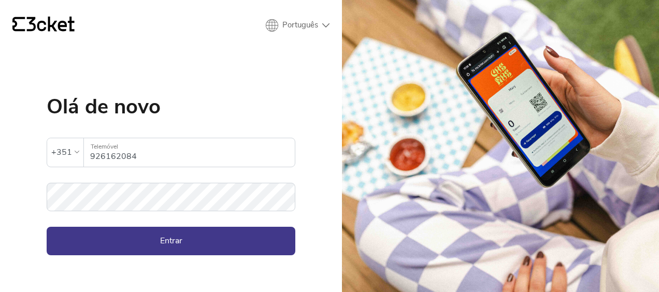 Image resolution: width=659 pixels, height=292 pixels. What do you see at coordinates (171, 241) in the screenshot?
I see `button: Entrar` at bounding box center [171, 241].